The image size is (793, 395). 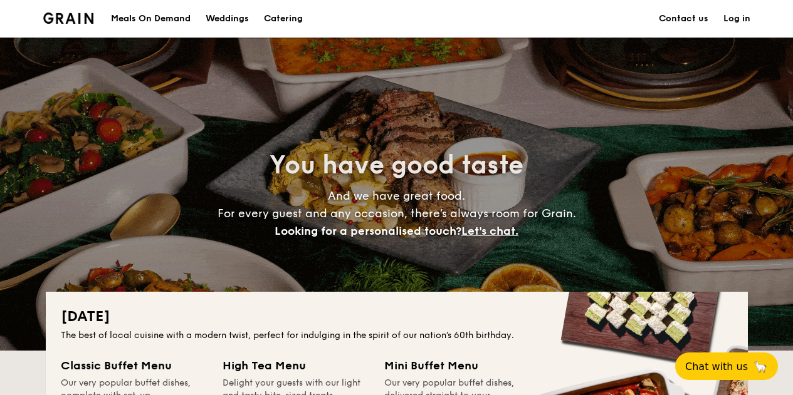 I want to click on span: Let's chat., so click(x=489, y=231).